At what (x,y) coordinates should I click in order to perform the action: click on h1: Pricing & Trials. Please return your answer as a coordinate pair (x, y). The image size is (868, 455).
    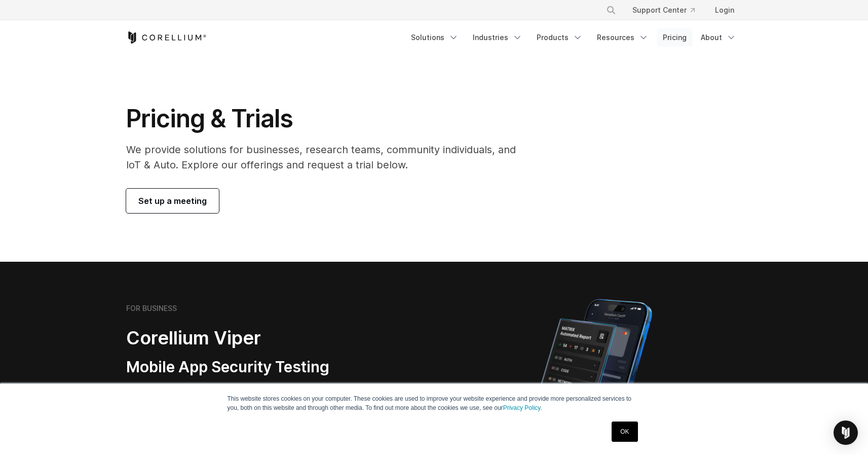
    Looking at the image, I should click on (328, 118).